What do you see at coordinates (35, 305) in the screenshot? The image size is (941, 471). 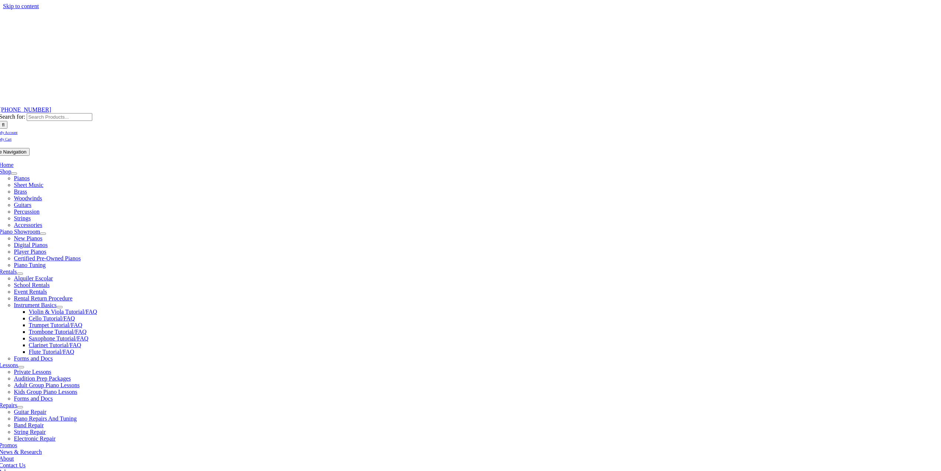 I see `span: Instrument Basics` at bounding box center [35, 305].